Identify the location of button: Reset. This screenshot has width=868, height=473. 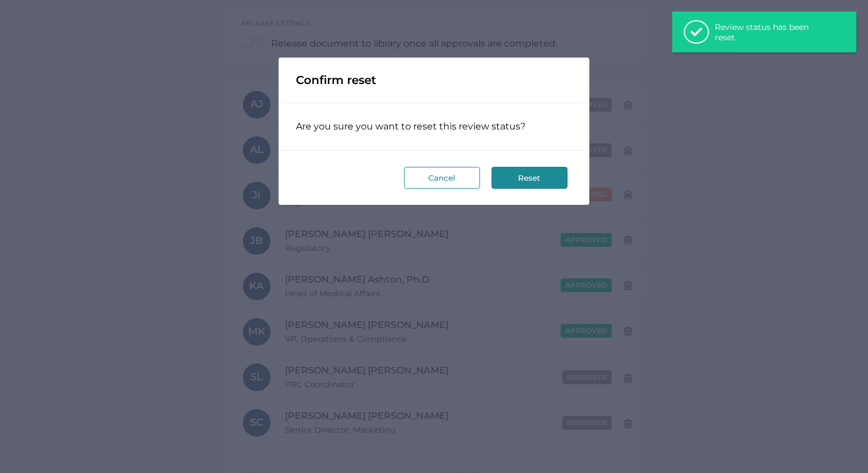
(530, 178).